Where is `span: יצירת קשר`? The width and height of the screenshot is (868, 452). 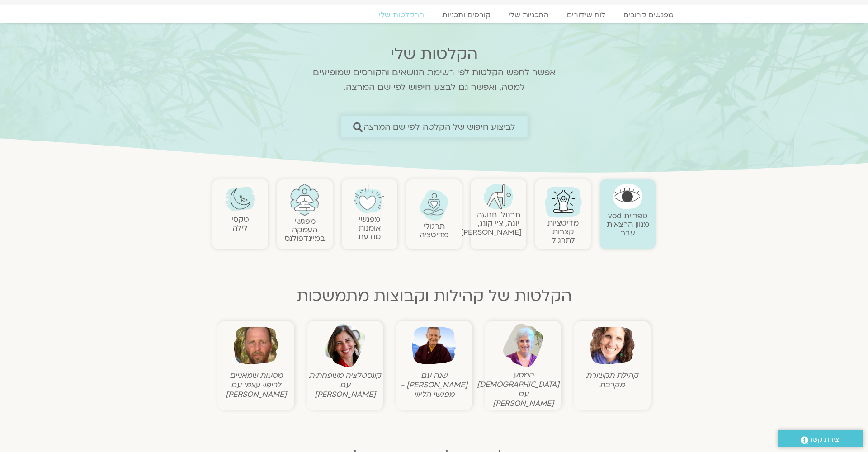
span: יצירת קשר is located at coordinates (824, 440).